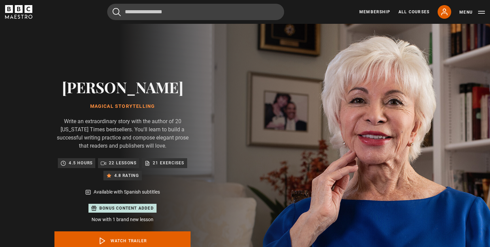 The height and width of the screenshot is (247, 490). Describe the element at coordinates (126, 175) in the screenshot. I see `p: 4.8 rating` at that location.